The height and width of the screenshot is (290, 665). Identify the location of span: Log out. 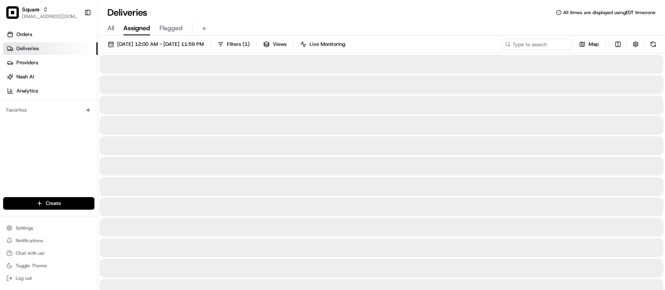
(24, 278).